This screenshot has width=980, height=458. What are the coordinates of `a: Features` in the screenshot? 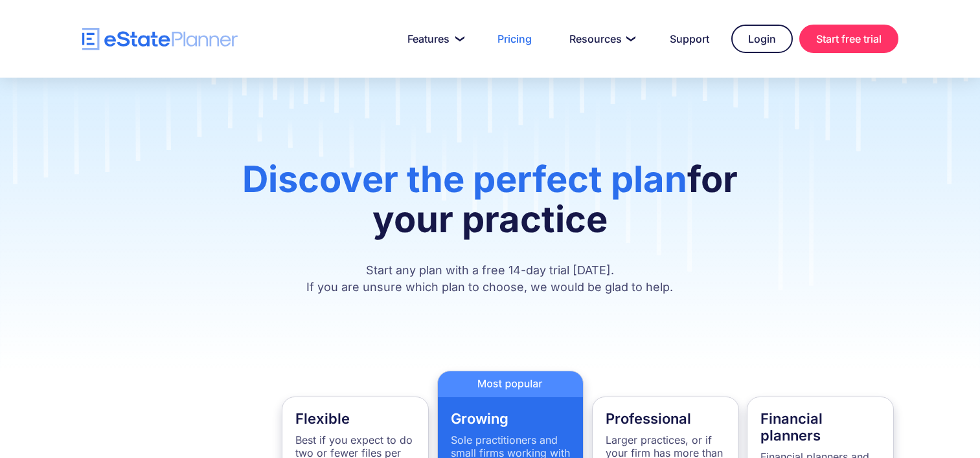 It's located at (433, 38).